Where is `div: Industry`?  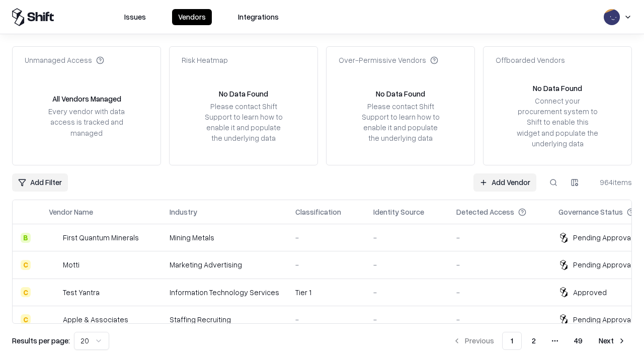 div: Industry is located at coordinates (183, 212).